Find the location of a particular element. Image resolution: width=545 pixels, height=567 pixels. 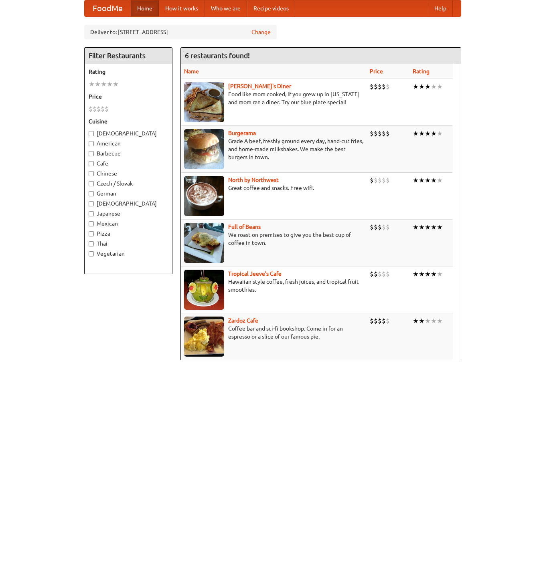

label: Chinese is located at coordinates (128, 174).